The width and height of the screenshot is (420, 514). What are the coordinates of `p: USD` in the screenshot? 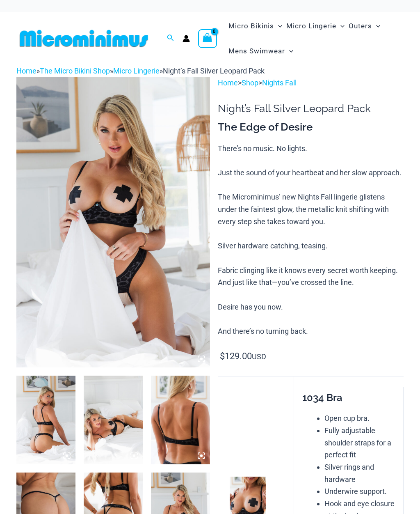 It's located at (310, 356).